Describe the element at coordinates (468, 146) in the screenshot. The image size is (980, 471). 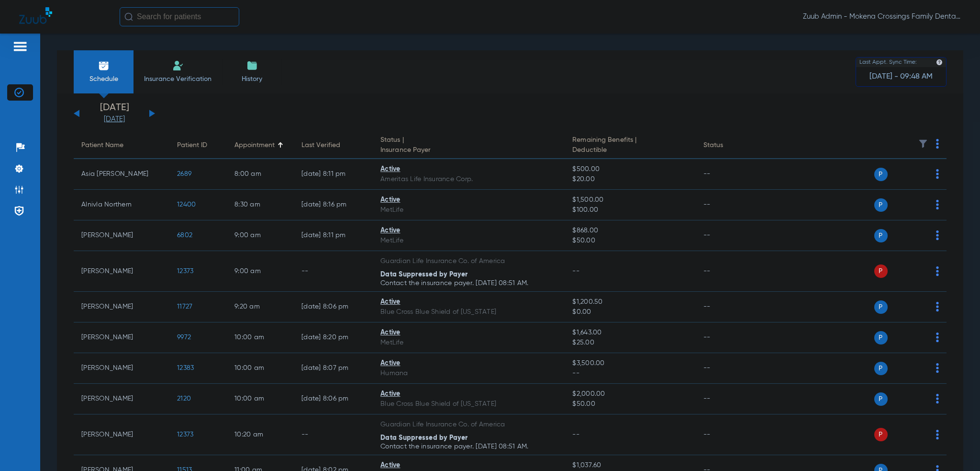
I see `th: Status |` at that location.